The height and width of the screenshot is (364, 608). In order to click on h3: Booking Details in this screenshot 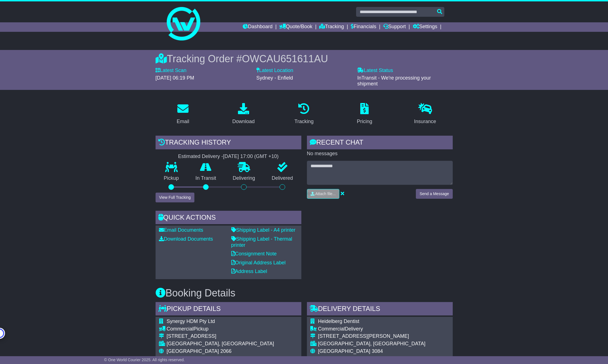, I will do `click(304, 293)`.